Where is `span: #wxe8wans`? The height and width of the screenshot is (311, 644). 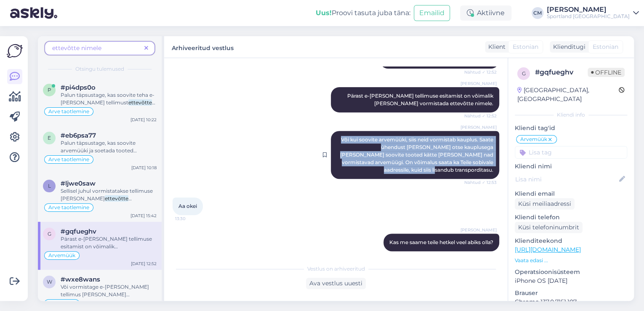
span: #wxe8wans is located at coordinates (80, 279).